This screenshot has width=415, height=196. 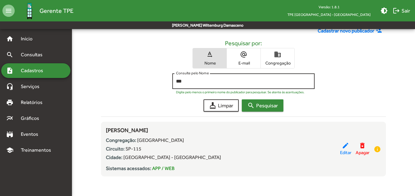 I want to click on span: Gerente TPE, so click(x=56, y=11).